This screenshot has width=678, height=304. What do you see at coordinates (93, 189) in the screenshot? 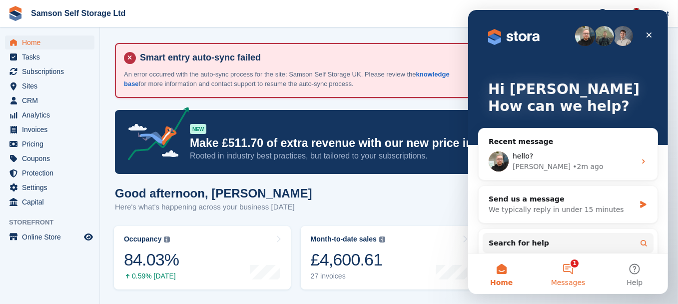
I see `div: Send us a message` at bounding box center [93, 189].